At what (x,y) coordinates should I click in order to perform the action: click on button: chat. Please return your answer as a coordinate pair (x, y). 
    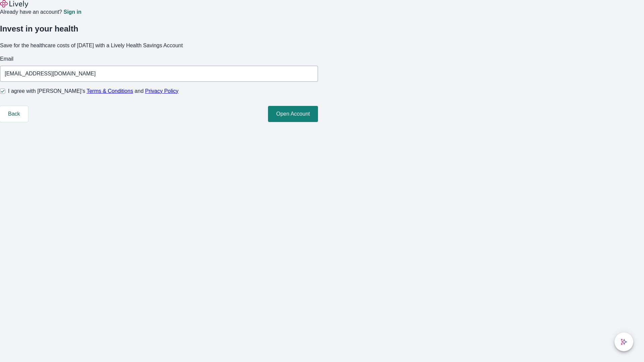
    Looking at the image, I should click on (624, 342).